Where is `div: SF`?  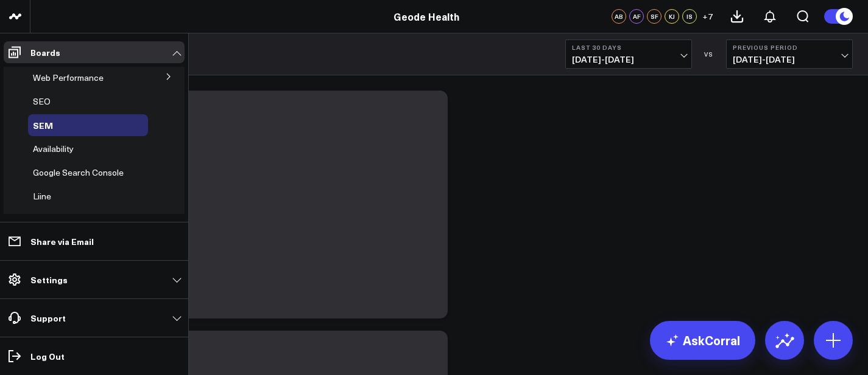 div: SF is located at coordinates (654, 16).